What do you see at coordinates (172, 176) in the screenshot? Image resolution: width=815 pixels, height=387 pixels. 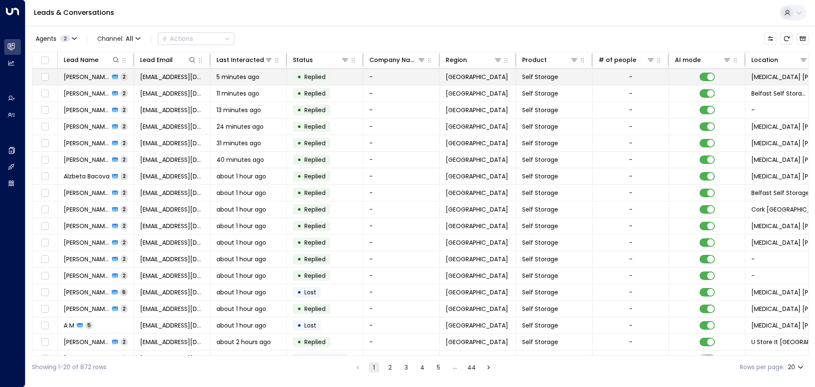 I see `span: bacova91@gmail.com` at bounding box center [172, 176].